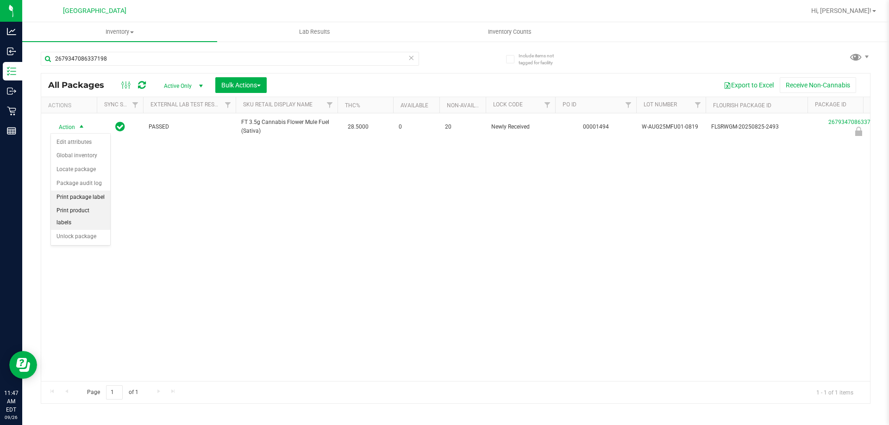 This screenshot has height=425, width=889. Describe the element at coordinates (11, 402) in the screenshot. I see `p: 11:47 AM EDT` at that location.